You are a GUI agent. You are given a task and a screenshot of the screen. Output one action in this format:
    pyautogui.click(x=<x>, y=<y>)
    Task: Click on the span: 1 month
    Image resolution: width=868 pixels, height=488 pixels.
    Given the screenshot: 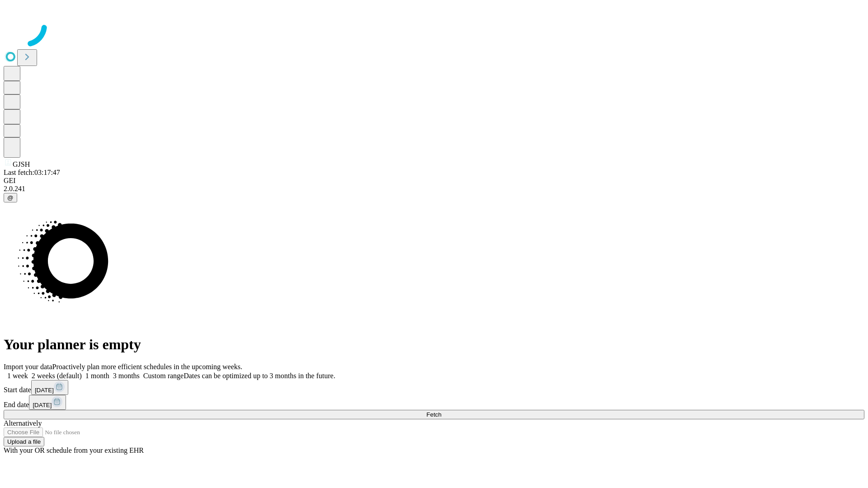 What is the action you would take?
    pyautogui.click(x=97, y=375)
    